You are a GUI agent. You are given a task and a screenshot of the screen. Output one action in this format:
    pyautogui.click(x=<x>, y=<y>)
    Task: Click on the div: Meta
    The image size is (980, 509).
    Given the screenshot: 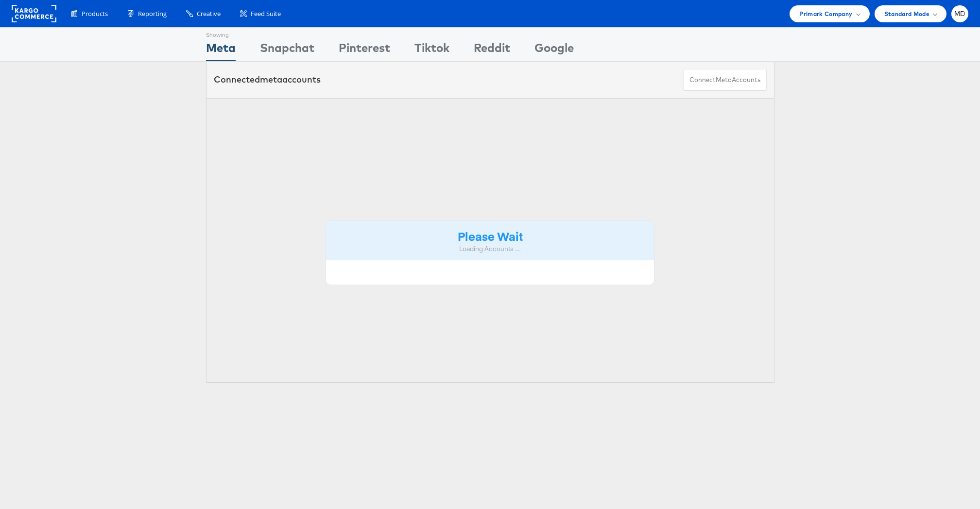 What is the action you would take?
    pyautogui.click(x=221, y=50)
    